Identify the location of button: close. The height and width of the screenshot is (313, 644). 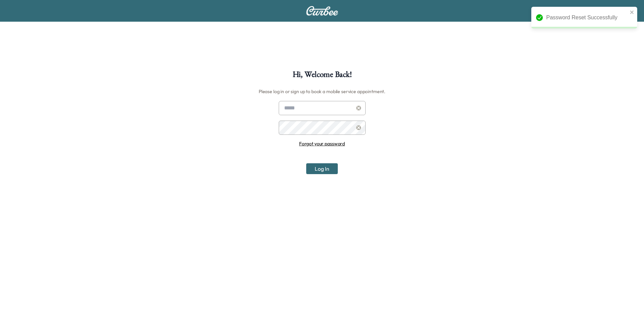
(632, 12).